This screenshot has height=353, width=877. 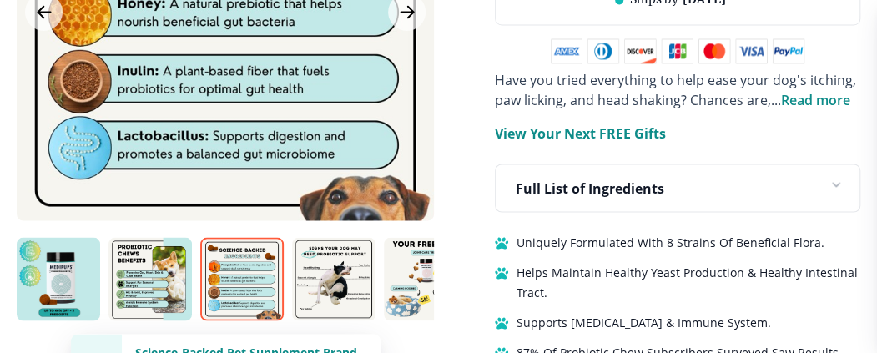 I want to click on p: Full List of Ingredients, so click(x=590, y=188).